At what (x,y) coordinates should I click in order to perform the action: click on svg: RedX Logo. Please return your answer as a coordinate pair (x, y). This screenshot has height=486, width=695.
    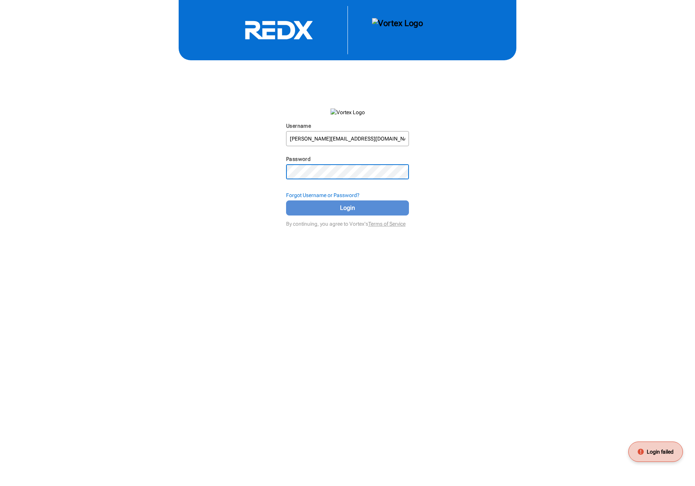
    Looking at the image, I should click on (279, 30).